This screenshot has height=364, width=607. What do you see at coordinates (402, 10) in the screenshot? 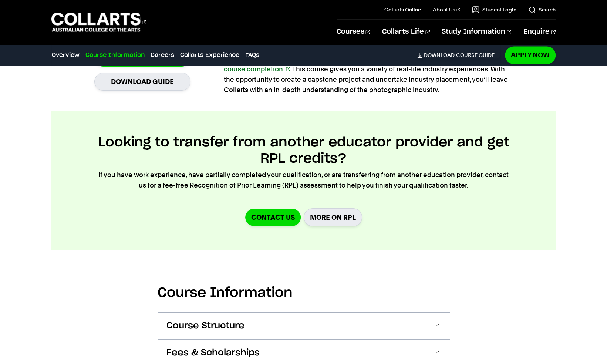
I see `a: Collarts Online` at bounding box center [402, 10].